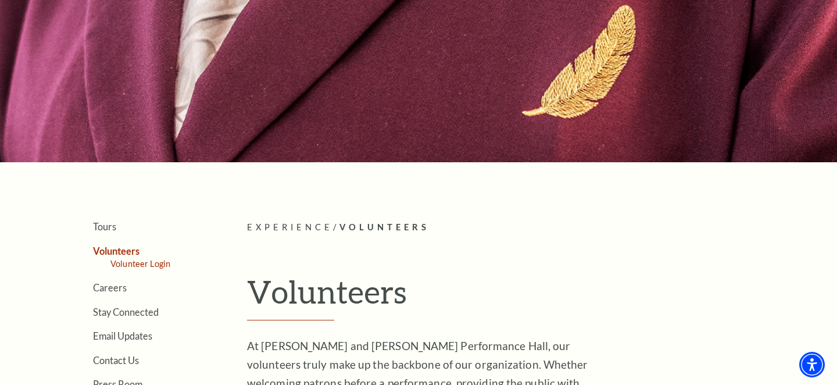 Image resolution: width=837 pixels, height=385 pixels. I want to click on a: Tours, so click(105, 226).